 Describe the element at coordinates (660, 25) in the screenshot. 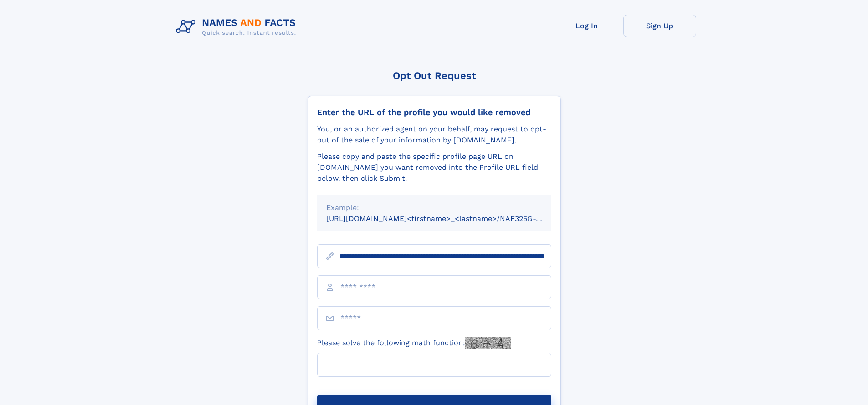

I see `a: Sign Up` at that location.